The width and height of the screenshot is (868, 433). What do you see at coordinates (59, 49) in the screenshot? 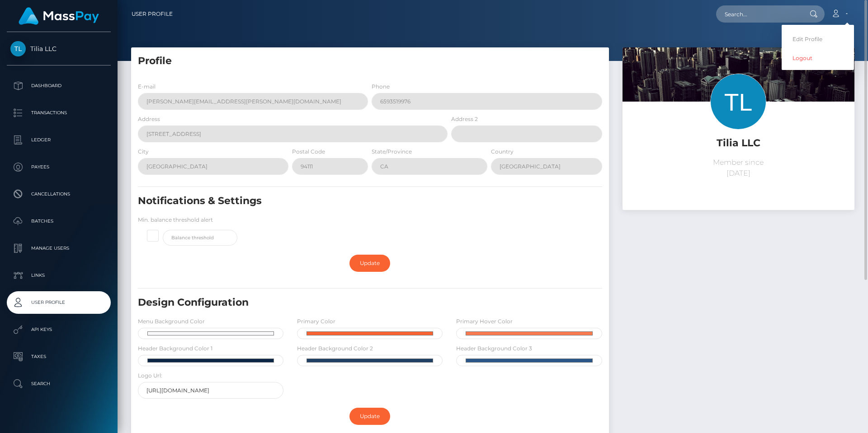
I see `span: Tilia LLC` at bounding box center [59, 49].